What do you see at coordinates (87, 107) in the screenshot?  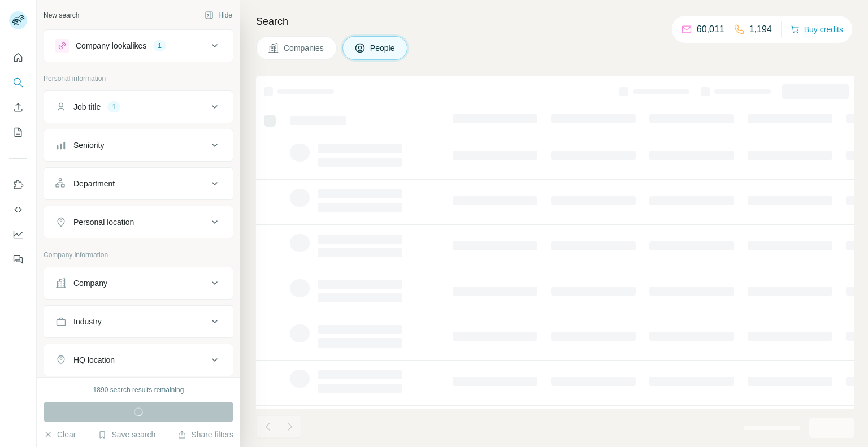 I see `div: Job title` at bounding box center [87, 107].